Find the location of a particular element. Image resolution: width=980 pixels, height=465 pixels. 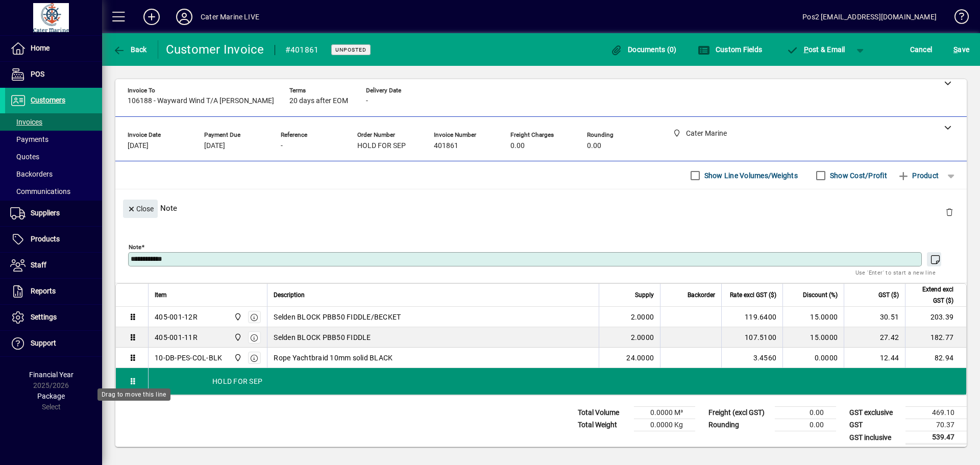

span: HOLD FOR SEP is located at coordinates (381, 146).